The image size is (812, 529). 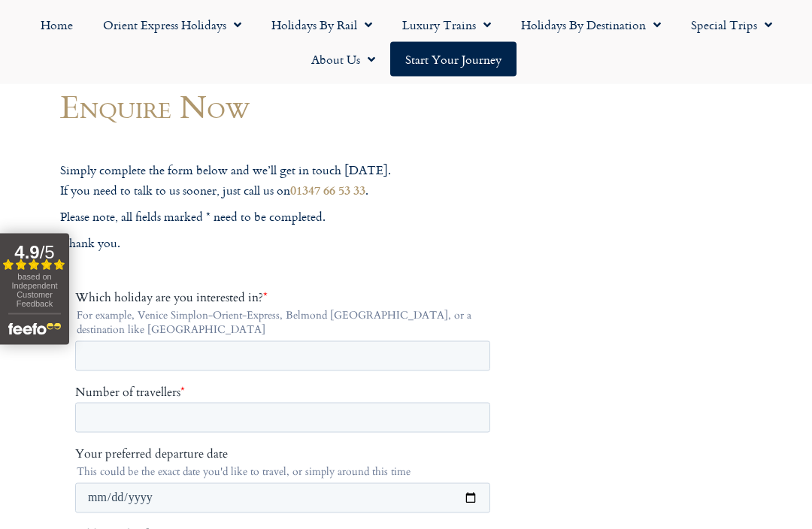 What do you see at coordinates (322, 25) in the screenshot?
I see `a: Holidays by Rail` at bounding box center [322, 25].